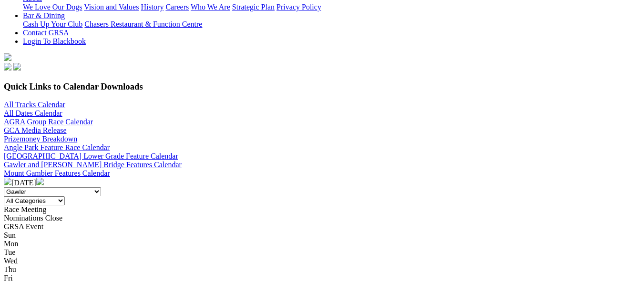  I want to click on a: Vision and Values, so click(111, 7).